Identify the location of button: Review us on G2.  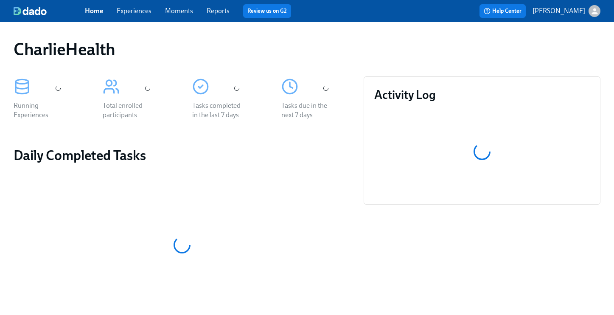
(267, 11).